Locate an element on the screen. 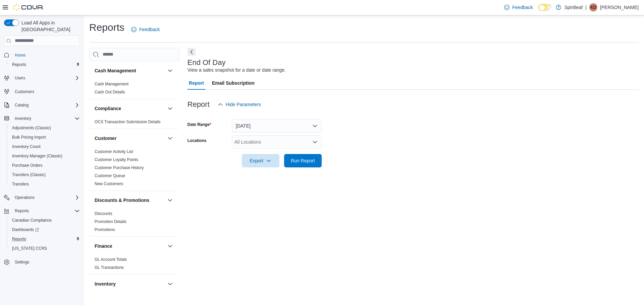 The image size is (644, 305). p: Spiritleaf is located at coordinates (574, 8).